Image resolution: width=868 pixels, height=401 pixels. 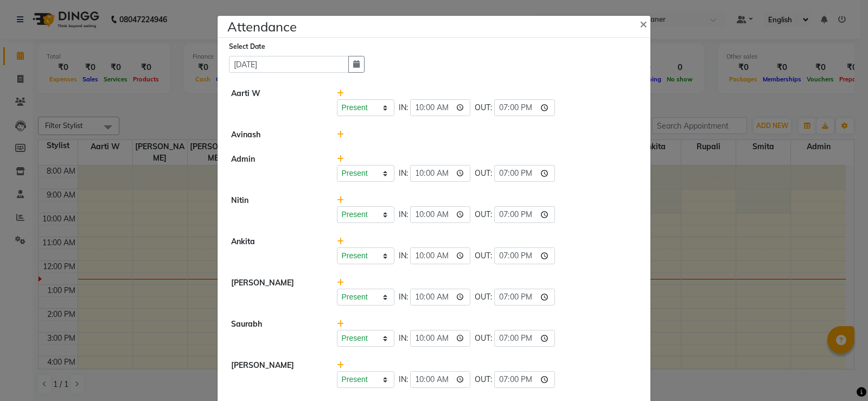 I want to click on h4: Attendance, so click(x=262, y=26).